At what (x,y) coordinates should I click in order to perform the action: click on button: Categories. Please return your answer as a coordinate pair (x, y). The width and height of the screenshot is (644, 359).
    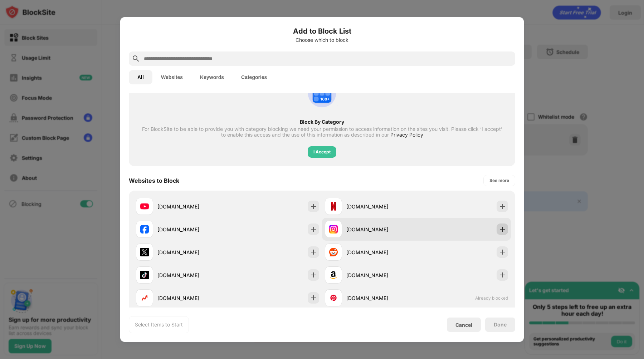
    Looking at the image, I should click on (254, 77).